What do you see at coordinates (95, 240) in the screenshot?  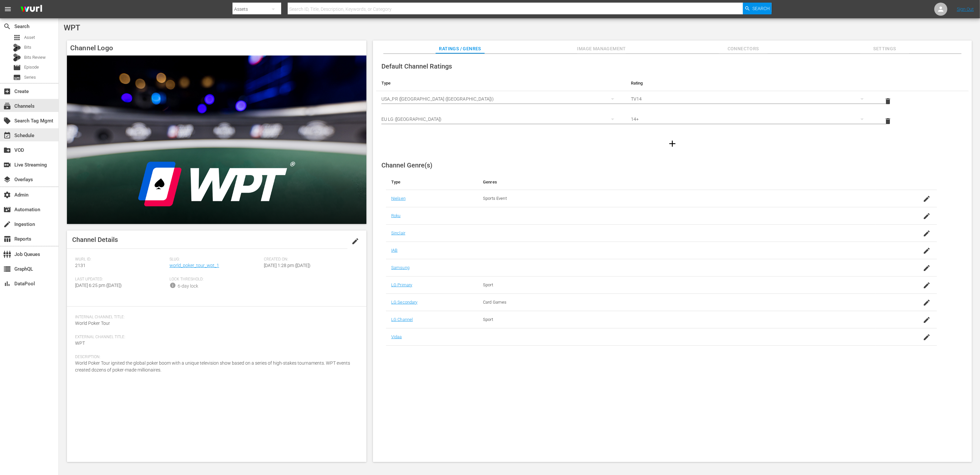 I see `span: Channel Details` at bounding box center [95, 240].